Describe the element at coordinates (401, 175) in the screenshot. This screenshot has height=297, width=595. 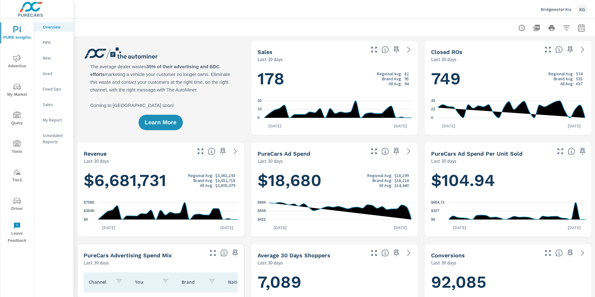
I see `p: $18,199` at that location.